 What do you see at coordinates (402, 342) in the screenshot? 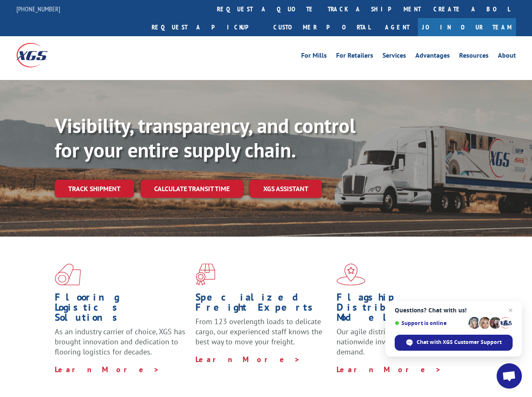
I see `span: Our agile distribution network gives you nationwide inventory management on demand.` at bounding box center [402, 342].